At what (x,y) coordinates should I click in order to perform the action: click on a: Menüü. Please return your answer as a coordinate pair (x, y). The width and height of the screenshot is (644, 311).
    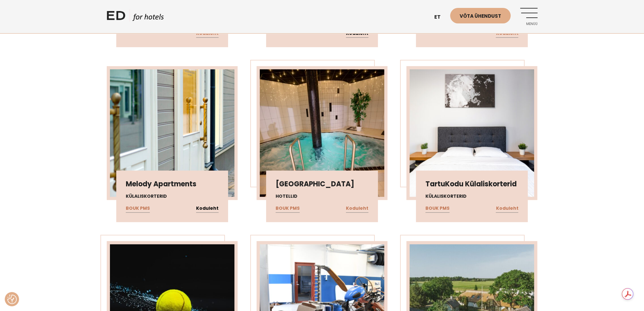
    Looking at the image, I should click on (529, 16).